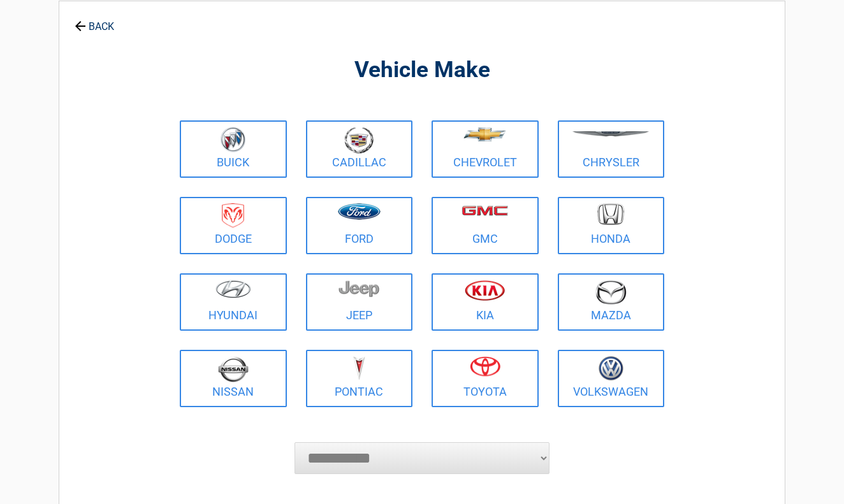  Describe the element at coordinates (359, 289) in the screenshot. I see `img: jeep` at that location.